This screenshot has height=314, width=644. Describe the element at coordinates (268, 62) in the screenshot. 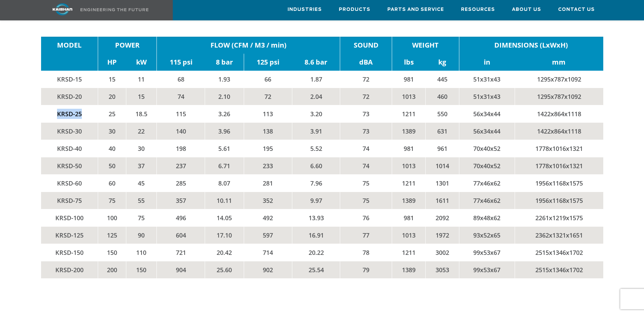

I see `td: 125 psi` at that location.